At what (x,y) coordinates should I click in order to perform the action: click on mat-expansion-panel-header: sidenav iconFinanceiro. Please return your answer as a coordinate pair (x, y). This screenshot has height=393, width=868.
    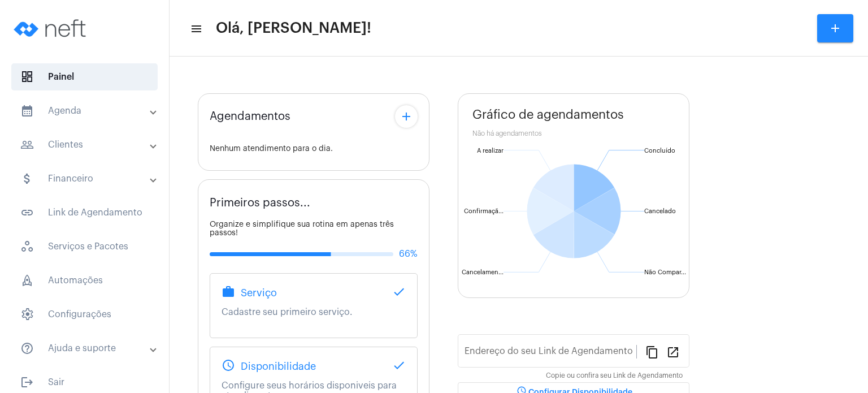
    Looking at the image, I should click on (87, 179).